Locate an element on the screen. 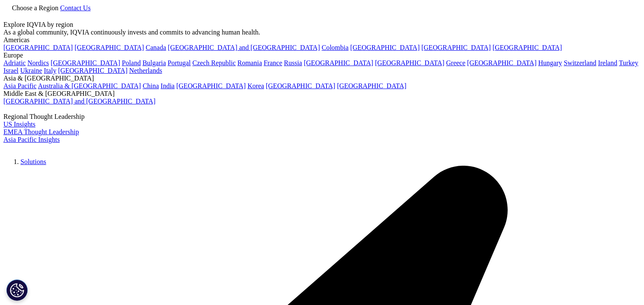 The image size is (644, 305). a: Ireland is located at coordinates (607, 63).